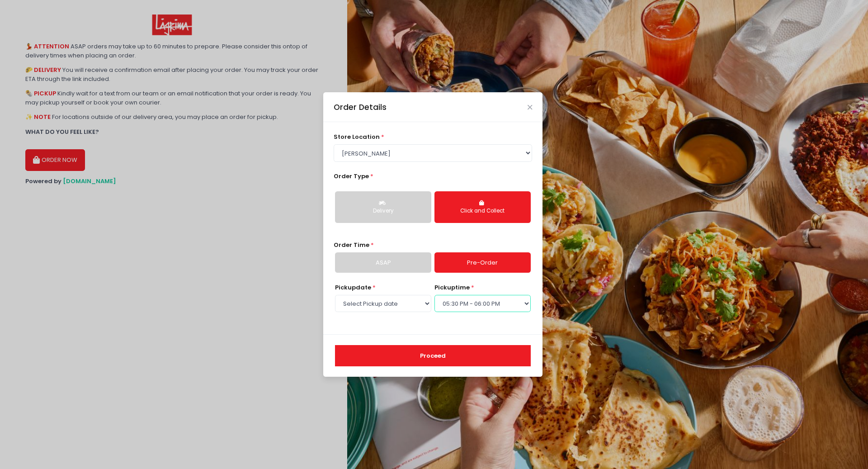 The image size is (868, 469). Describe the element at coordinates (360, 107) in the screenshot. I see `div: Order Details` at that location.